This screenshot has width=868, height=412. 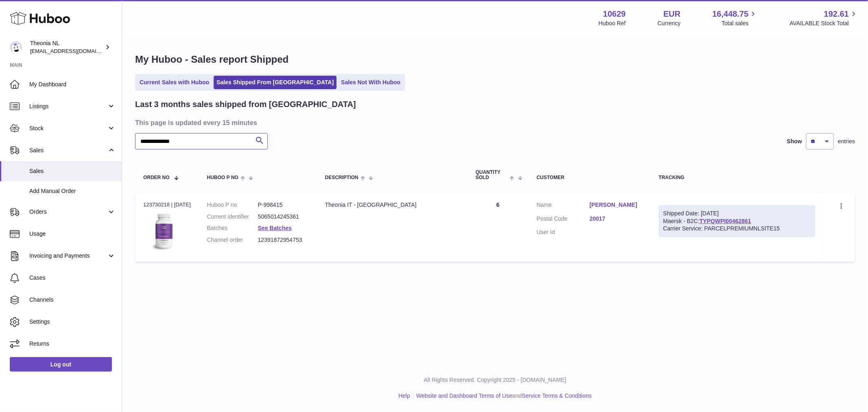 I want to click on a: See Batches, so click(x=274, y=228).